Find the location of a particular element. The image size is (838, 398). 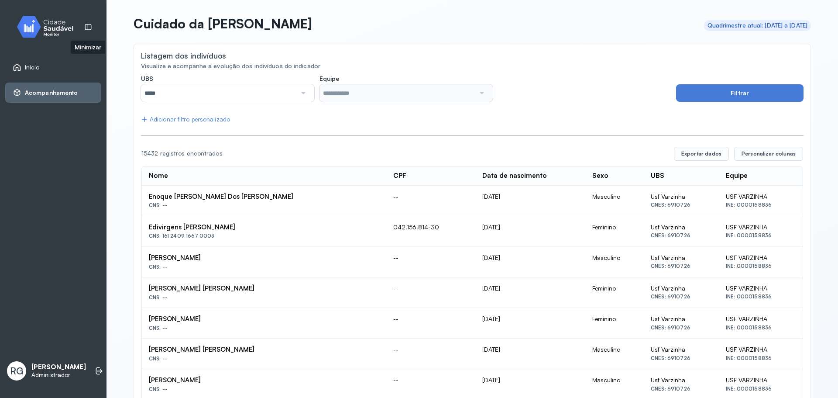

td: 042.156.814-30 is located at coordinates (431, 231).